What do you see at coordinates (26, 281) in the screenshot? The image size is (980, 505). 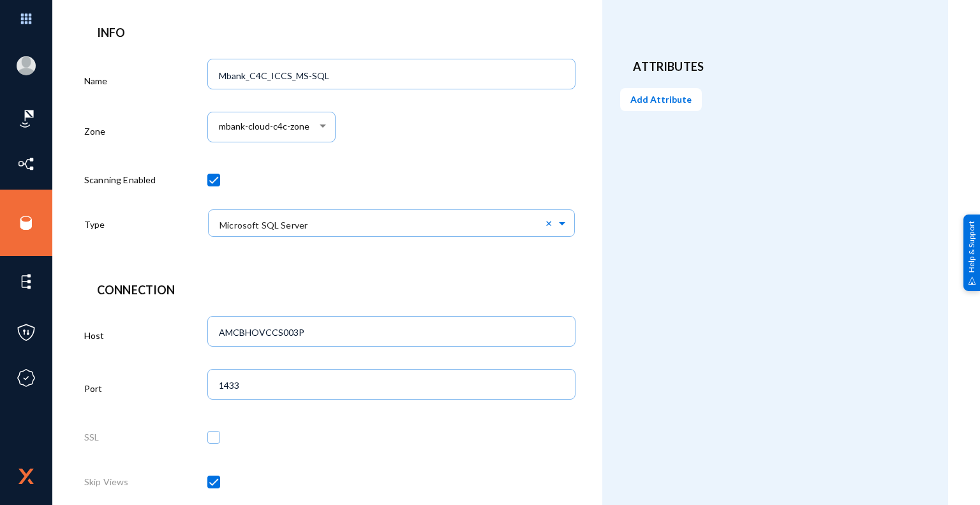 I see `img: icon-elements.svg` at bounding box center [26, 281].